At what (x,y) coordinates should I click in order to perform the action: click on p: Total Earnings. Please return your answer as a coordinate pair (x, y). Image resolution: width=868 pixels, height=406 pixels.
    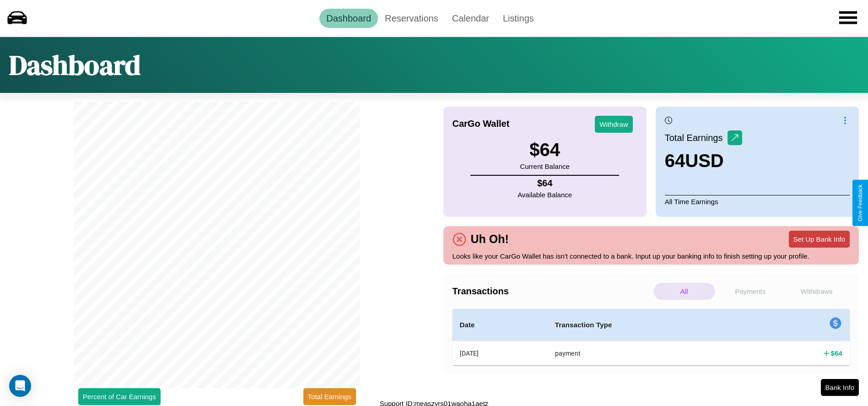
    Looking at the image, I should click on (696, 138).